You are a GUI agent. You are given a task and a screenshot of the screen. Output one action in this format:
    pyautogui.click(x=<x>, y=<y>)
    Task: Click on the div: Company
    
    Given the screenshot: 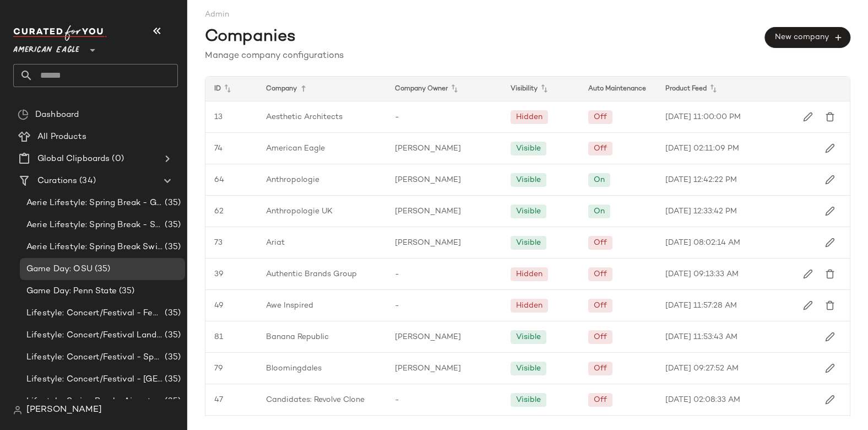 What is the action you would take?
    pyautogui.click(x=322, y=89)
    